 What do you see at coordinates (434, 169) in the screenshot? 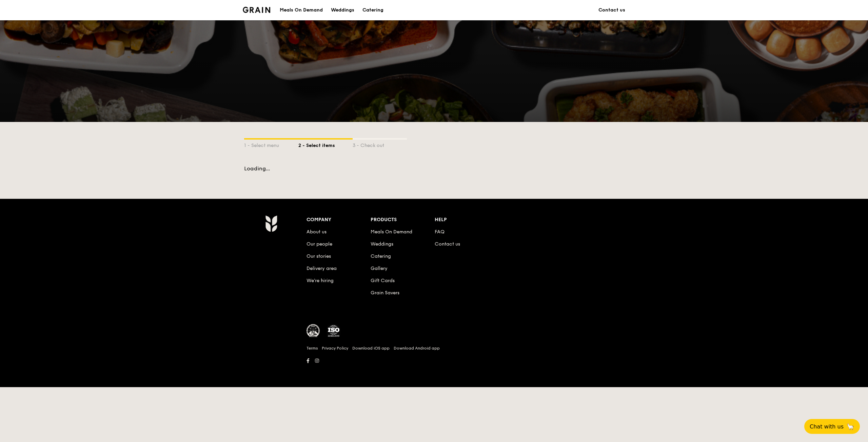
I see `div: Loading...` at bounding box center [434, 169].